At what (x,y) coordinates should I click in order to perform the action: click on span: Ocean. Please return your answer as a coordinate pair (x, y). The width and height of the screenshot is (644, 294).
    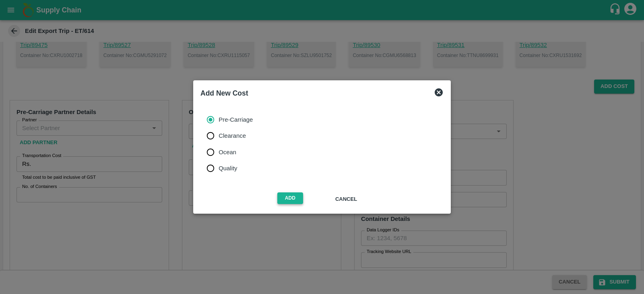
    Looking at the image, I should click on (228, 152).